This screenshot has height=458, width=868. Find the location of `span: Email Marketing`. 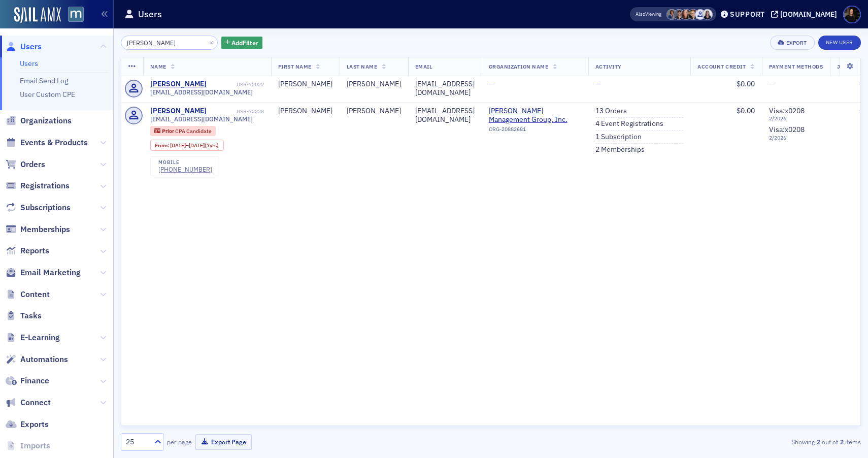

span: Email Marketing is located at coordinates (50, 272).